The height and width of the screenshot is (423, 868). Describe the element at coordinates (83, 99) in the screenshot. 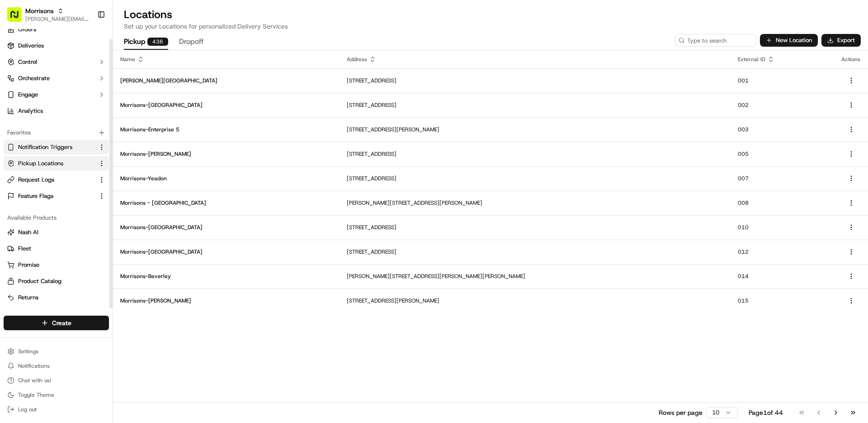

I see `div: We're available if you need us!` at that location.